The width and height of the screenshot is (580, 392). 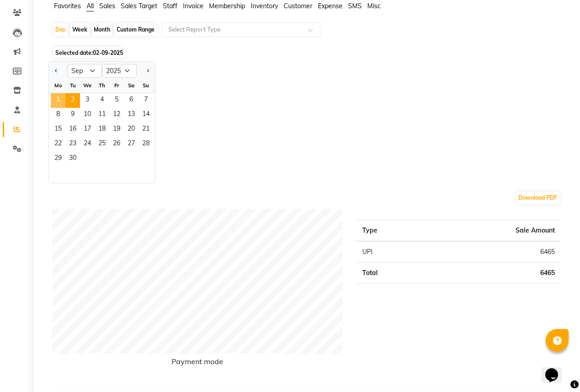 What do you see at coordinates (146, 130) in the screenshot?
I see `span: 21` at bounding box center [146, 130].